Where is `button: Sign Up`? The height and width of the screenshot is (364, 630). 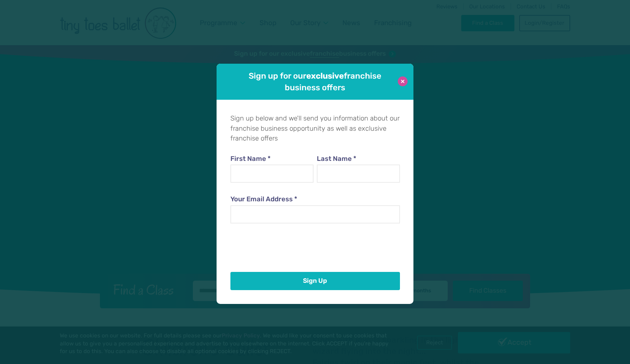
button: Sign Up is located at coordinates (315, 281).